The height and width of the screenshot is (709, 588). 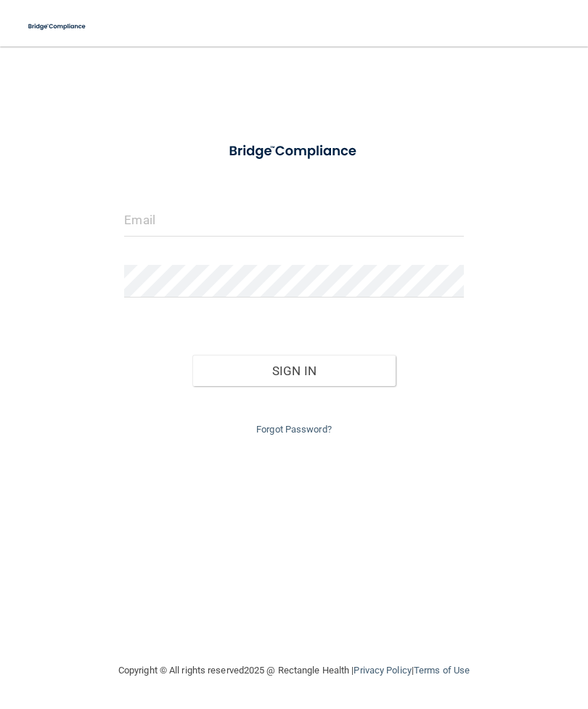 What do you see at coordinates (382, 669) in the screenshot?
I see `a: Privacy Policy` at bounding box center [382, 669].